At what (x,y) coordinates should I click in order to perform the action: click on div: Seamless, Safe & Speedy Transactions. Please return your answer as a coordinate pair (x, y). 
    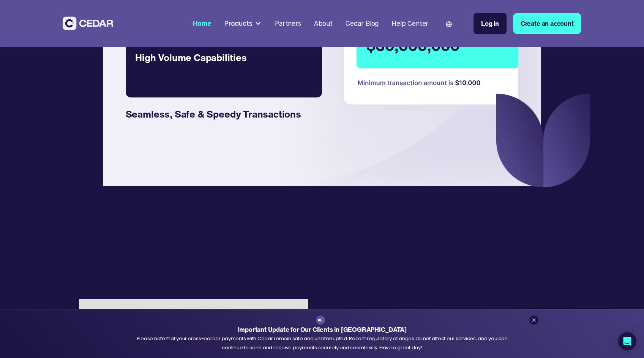
    Looking at the image, I should click on (219, 114).